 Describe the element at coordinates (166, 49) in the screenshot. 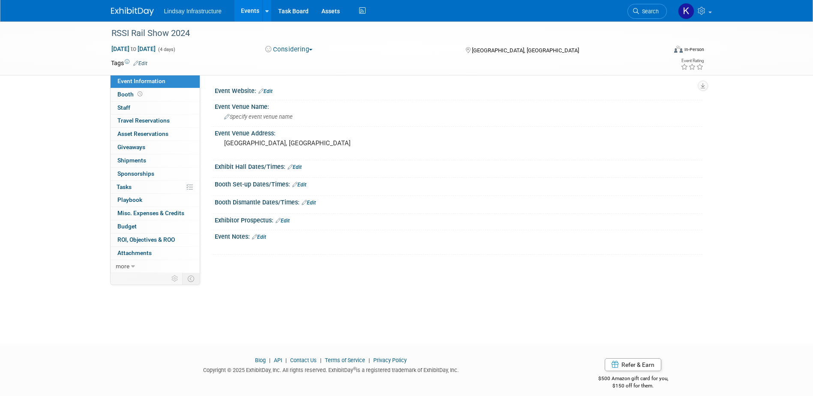

I see `span: (4 days)` at that location.